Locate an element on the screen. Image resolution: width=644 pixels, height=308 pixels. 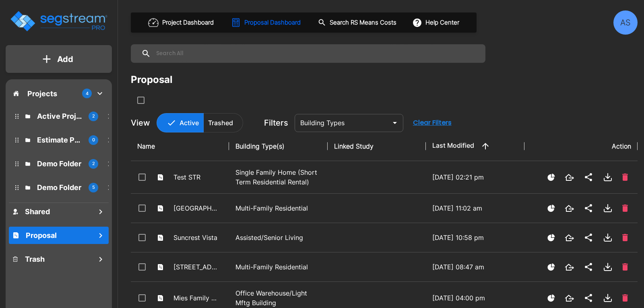
p: Mies Family Foods is located at coordinates (196, 298).